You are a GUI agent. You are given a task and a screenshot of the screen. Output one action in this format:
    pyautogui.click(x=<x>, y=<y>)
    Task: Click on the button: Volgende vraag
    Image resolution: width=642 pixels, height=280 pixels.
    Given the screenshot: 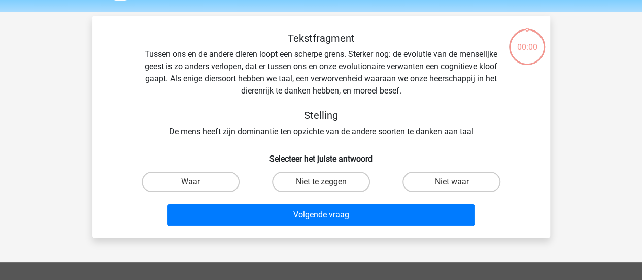 What is the action you would take?
    pyautogui.click(x=321, y=215)
    